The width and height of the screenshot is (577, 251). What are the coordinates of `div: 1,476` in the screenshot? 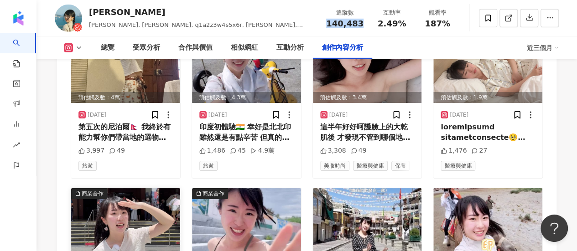 It's located at (454, 151).